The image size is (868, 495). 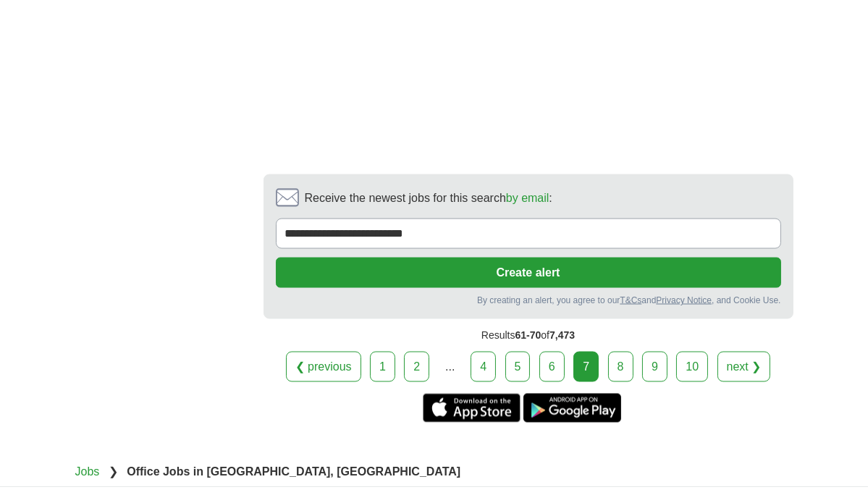 I want to click on a: ❮ previous, so click(x=323, y=367).